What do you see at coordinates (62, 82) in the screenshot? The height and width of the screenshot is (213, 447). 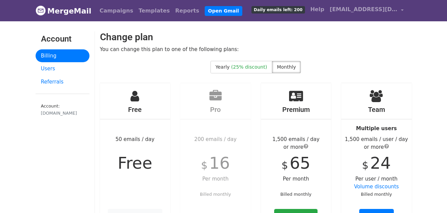 I see `a: Referrals` at bounding box center [62, 82].